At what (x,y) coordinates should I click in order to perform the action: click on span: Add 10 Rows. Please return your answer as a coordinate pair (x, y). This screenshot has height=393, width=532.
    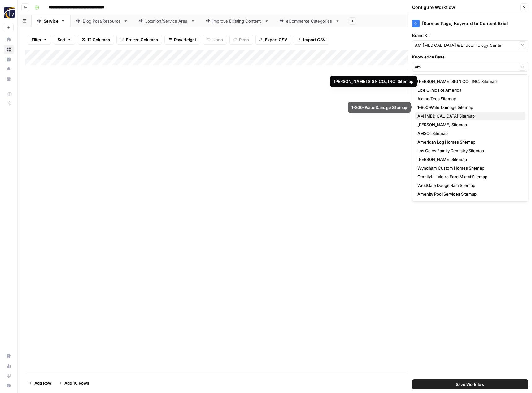
    Looking at the image, I should click on (77, 383).